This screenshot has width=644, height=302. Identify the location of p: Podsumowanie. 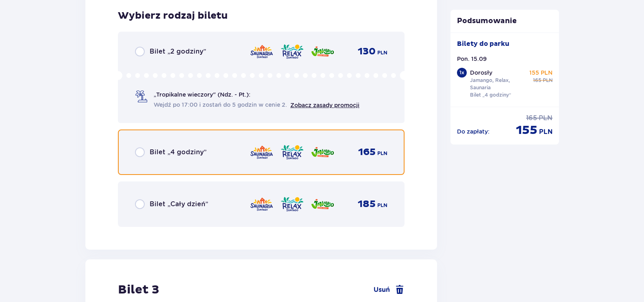
(505, 21).